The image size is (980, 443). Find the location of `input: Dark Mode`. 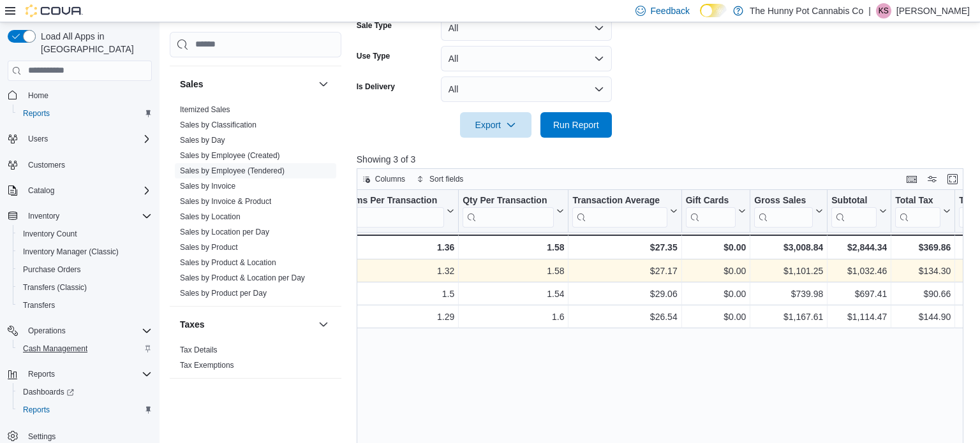

input: Dark Mode is located at coordinates (713, 10).